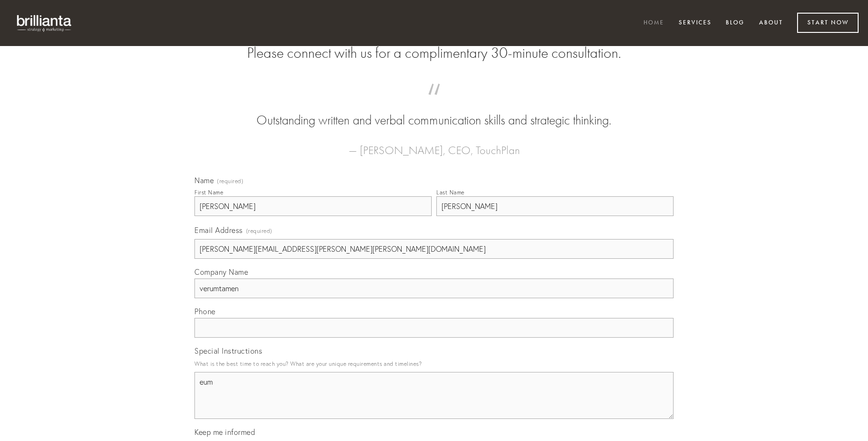  What do you see at coordinates (451, 192) in the screenshot?
I see `div: Last Name` at bounding box center [451, 192].